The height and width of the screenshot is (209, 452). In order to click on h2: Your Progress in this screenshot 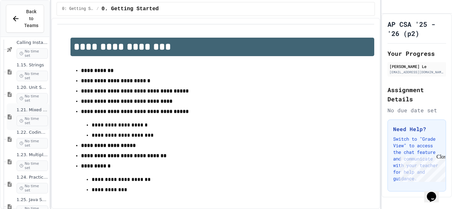, I will do `click(417, 54)`.